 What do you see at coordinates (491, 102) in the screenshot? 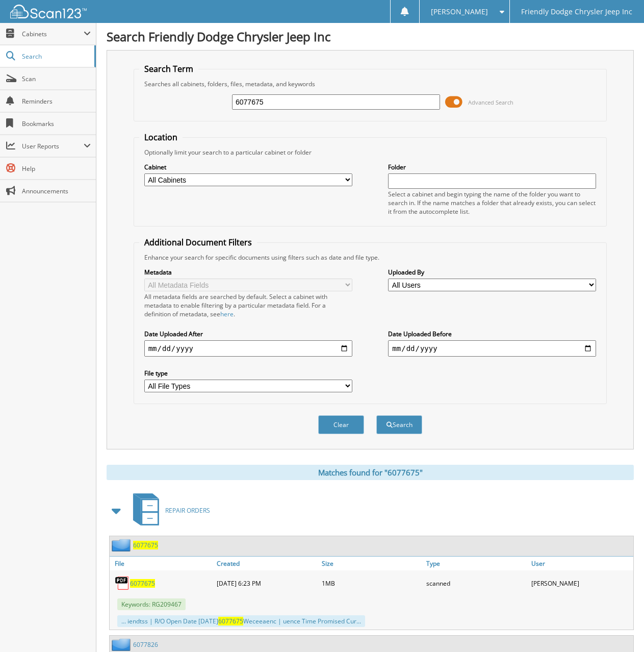
I see `span: Advanced Search` at bounding box center [491, 102].